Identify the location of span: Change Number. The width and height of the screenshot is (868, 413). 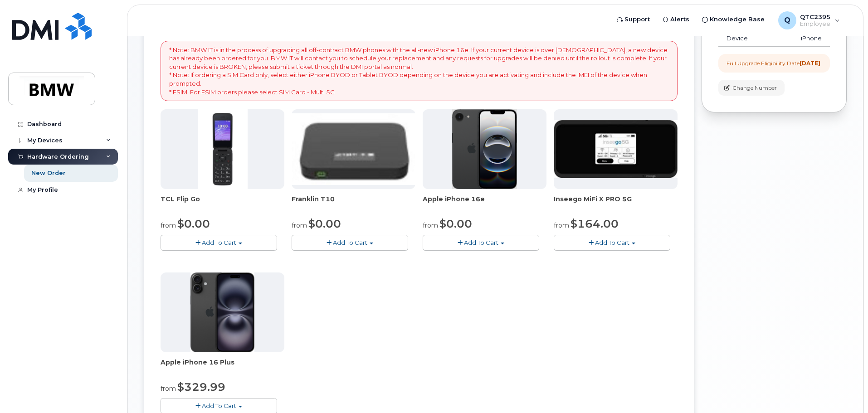
(755, 88).